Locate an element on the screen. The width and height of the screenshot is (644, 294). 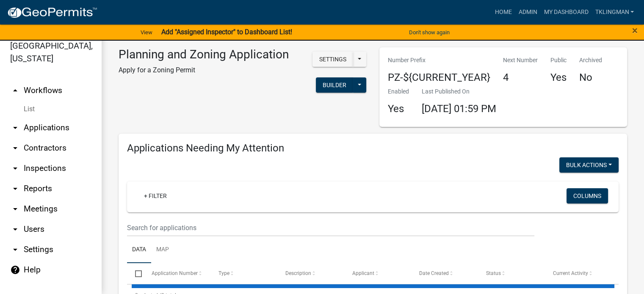
datatable-header-cell: Status is located at coordinates (511, 273).